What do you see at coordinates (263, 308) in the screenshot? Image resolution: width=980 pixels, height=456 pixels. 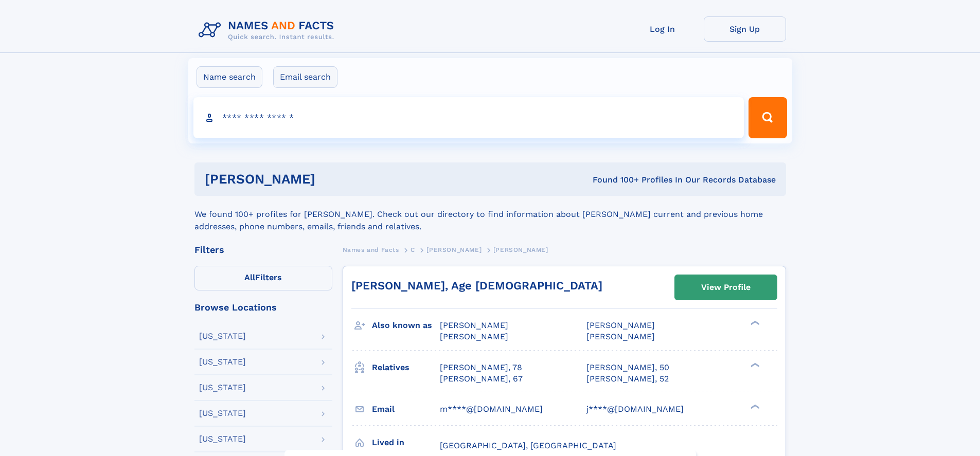 I see `div: Browse Locations` at bounding box center [263, 308].